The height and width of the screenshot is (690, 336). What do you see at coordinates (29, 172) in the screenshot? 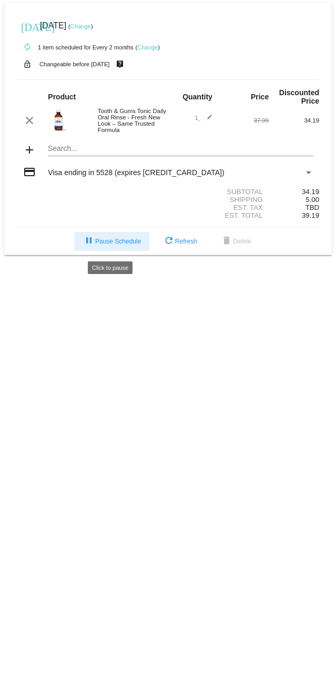
I see `mat-icon: credit_card` at bounding box center [29, 172].